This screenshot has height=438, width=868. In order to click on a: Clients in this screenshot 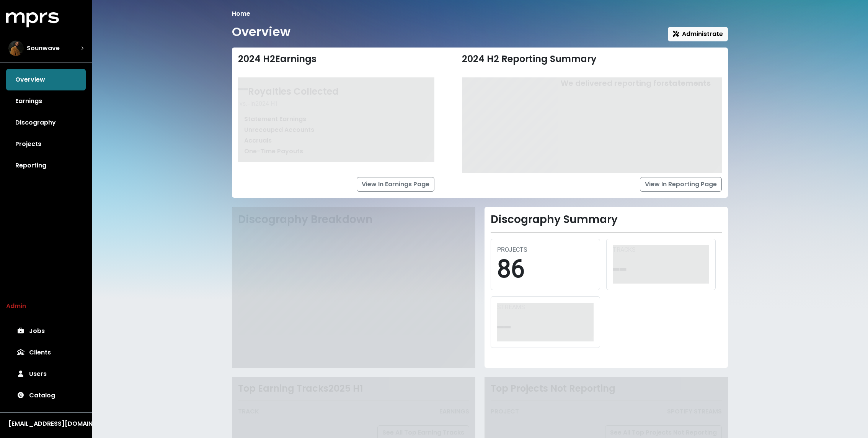, I will do `click(46, 352)`.